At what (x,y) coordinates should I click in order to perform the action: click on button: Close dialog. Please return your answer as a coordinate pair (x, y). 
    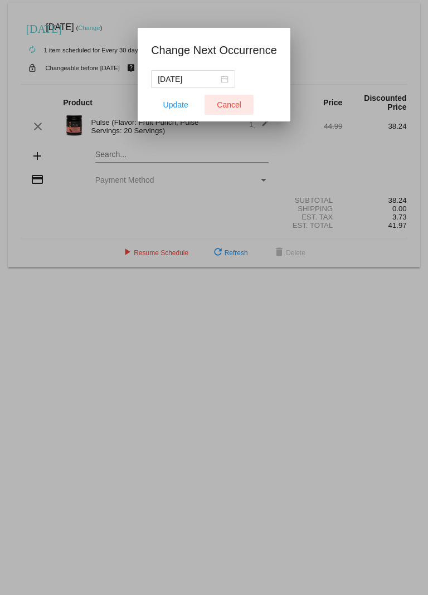
    Looking at the image, I should click on (229, 105).